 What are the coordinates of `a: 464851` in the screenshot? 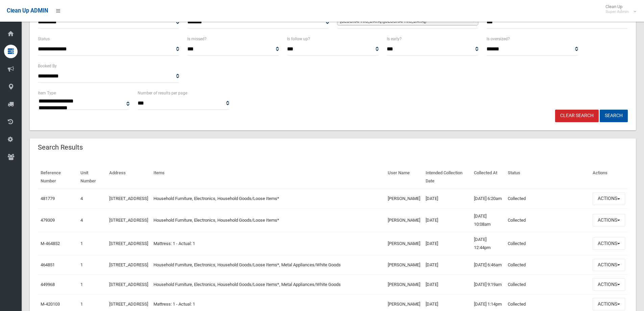 It's located at (48, 264).